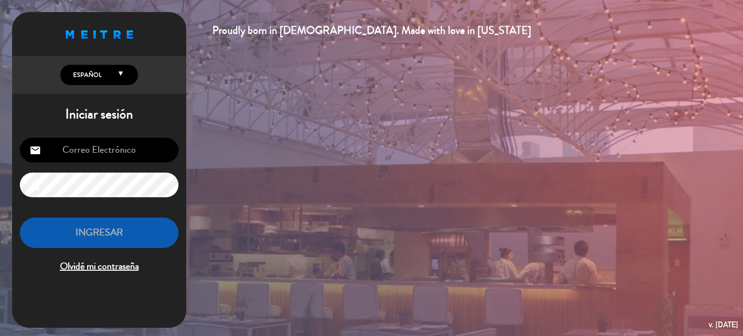  Describe the element at coordinates (35, 185) in the screenshot. I see `i: lock` at that location.